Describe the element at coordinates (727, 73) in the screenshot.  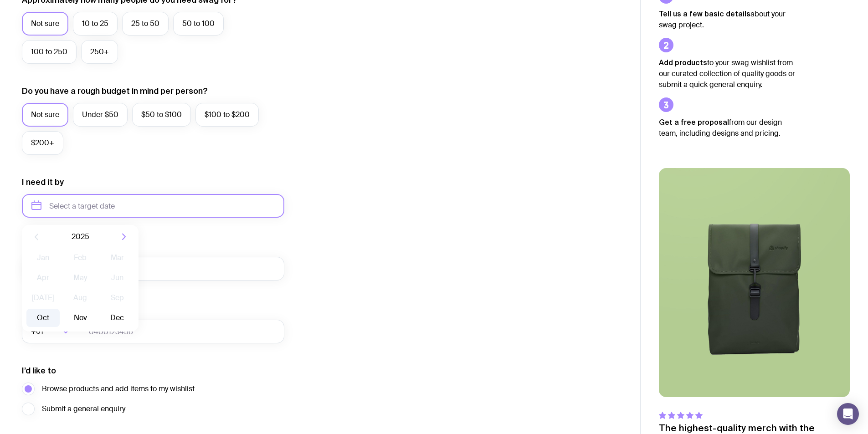
I see `p: to your swag wishlist from our curated collection of quality goods or submit a quick general enqu...` at that location.